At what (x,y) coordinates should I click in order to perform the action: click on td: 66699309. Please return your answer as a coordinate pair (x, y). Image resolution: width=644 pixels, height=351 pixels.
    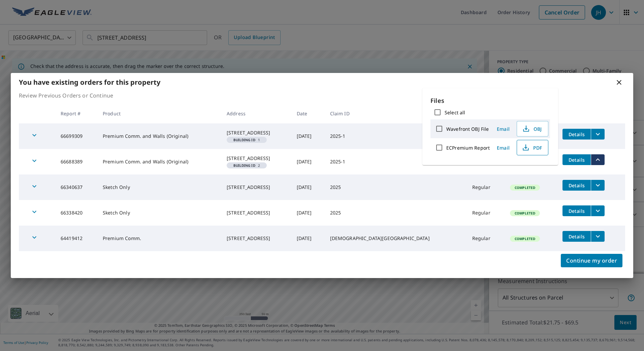
    Looking at the image, I should click on (77, 136).